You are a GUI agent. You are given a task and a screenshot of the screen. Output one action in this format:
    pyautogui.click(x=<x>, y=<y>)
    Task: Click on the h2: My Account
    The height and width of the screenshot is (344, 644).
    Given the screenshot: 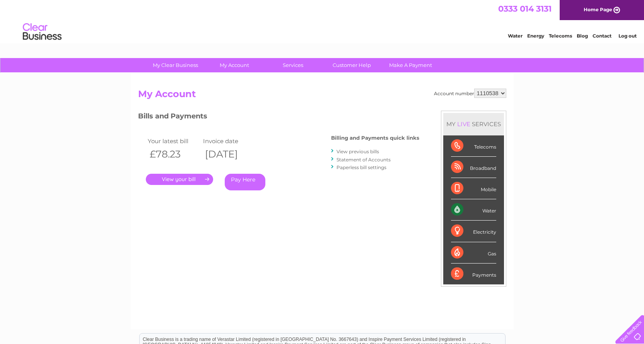 What is the action you would take?
    pyautogui.click(x=322, y=96)
    